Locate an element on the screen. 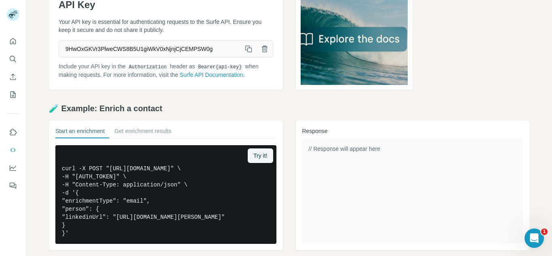  button: Start an enrichment is located at coordinates (80, 132).